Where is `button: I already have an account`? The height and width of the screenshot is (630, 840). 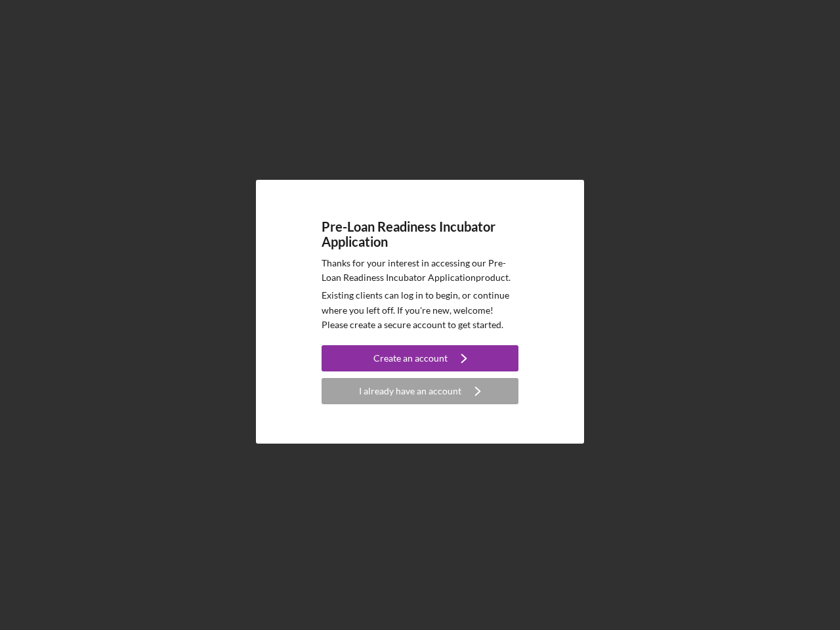 button: I already have an account is located at coordinates (420, 391).